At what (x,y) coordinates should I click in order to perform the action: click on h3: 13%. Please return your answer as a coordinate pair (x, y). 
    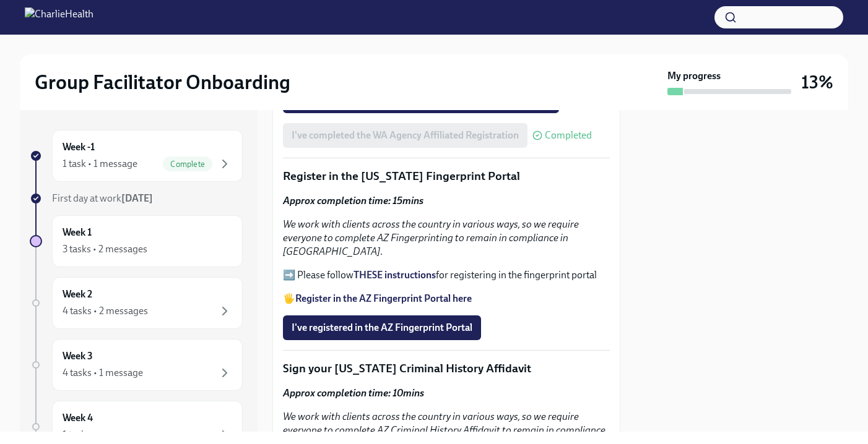
    Looking at the image, I should click on (818, 82).